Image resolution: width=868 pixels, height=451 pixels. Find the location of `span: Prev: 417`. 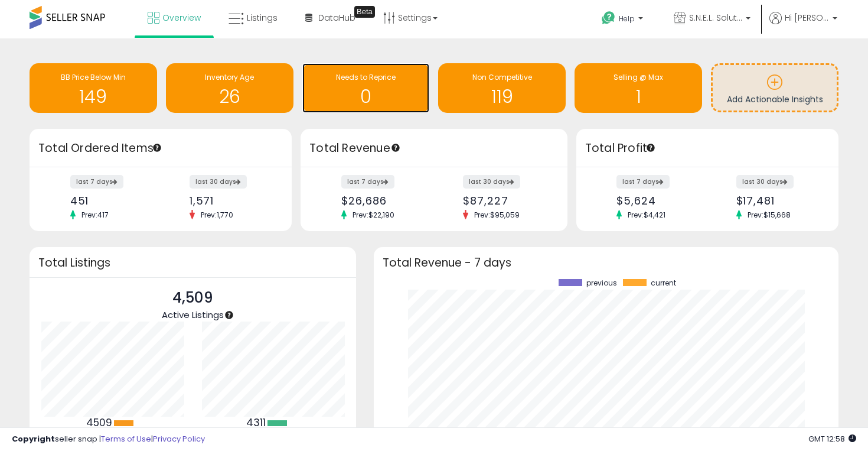

span: Prev: 417 is located at coordinates (95, 215).